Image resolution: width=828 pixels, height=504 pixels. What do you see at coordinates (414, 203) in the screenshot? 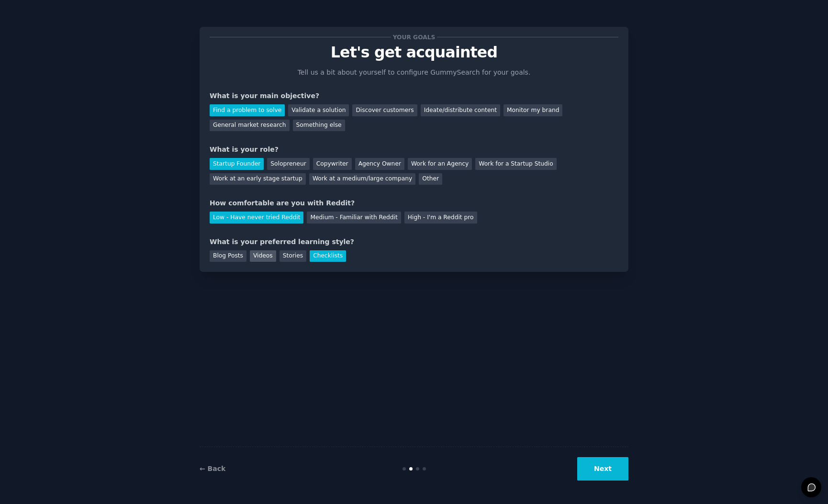
I see `div: How comfortable are you with Reddit?` at bounding box center [414, 203].